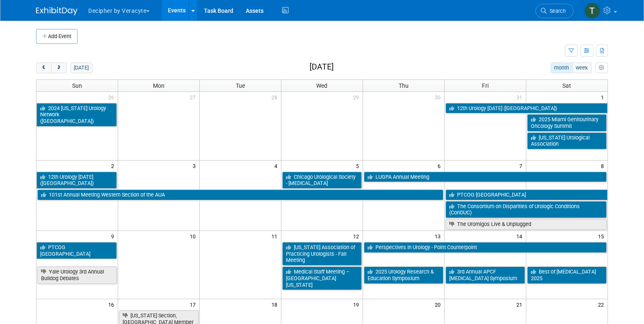 This screenshot has width=644, height=324. Describe the element at coordinates (404, 275) in the screenshot. I see `a: 2025 Urology Research & Education Symposium` at that location.